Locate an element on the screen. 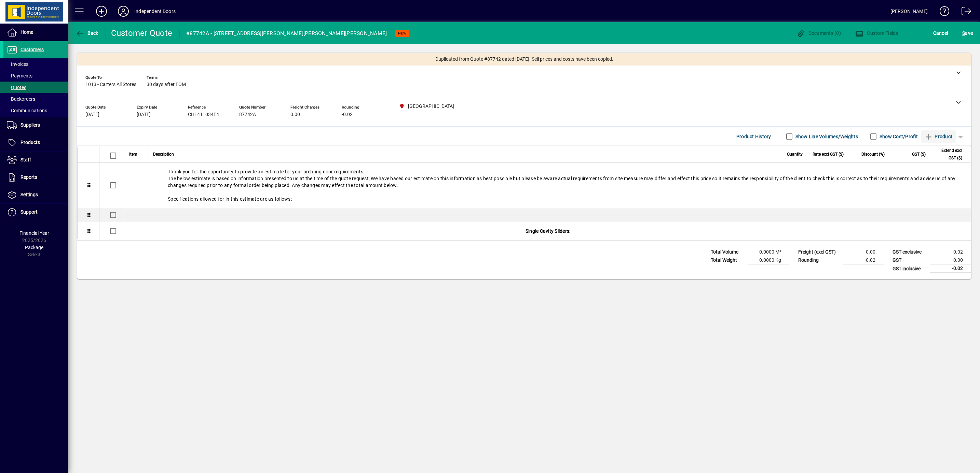 This screenshot has width=980, height=473. a: Products is located at coordinates (36, 143).